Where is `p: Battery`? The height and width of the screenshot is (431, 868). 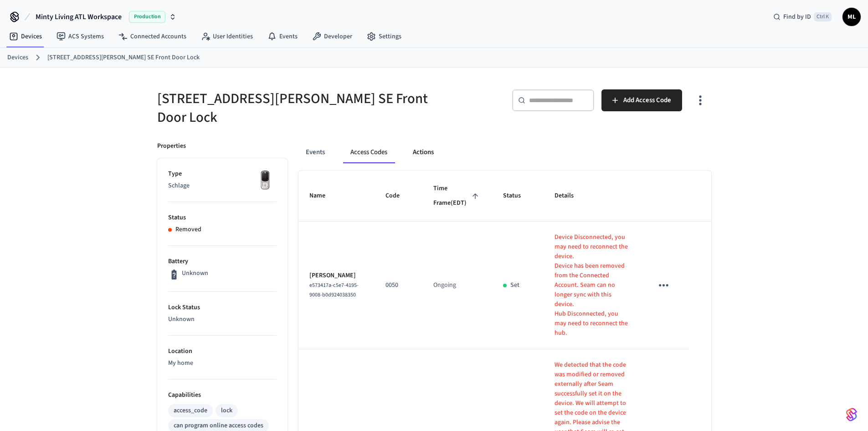
p: Battery is located at coordinates (223, 261).